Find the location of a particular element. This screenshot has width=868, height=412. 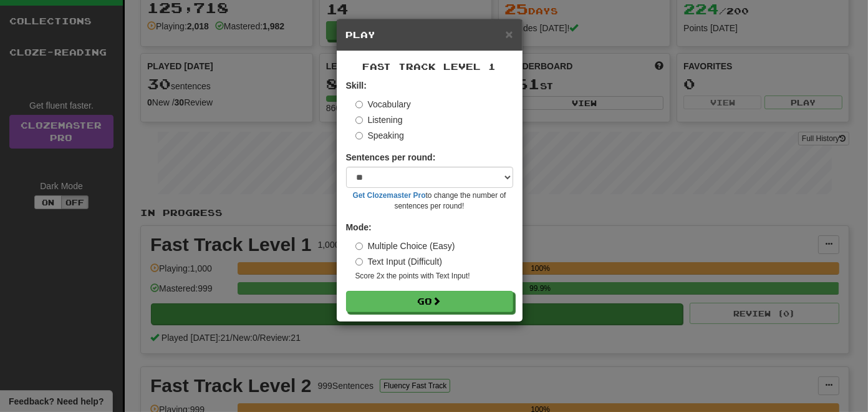

button: Close is located at coordinates (509, 33).